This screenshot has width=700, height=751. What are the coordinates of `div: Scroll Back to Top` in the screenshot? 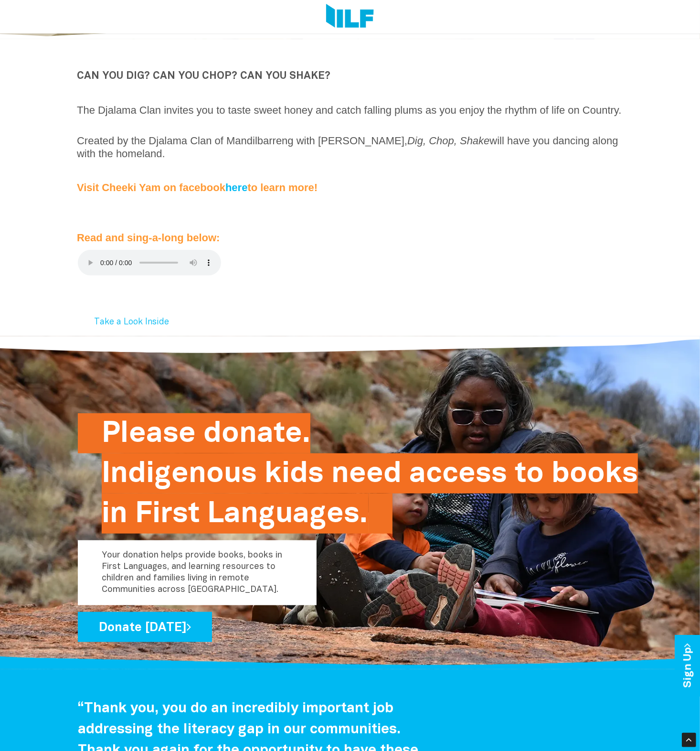 It's located at (689, 740).